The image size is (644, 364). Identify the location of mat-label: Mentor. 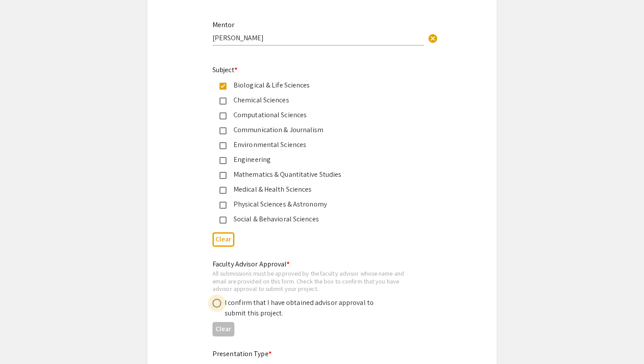
(224, 25).